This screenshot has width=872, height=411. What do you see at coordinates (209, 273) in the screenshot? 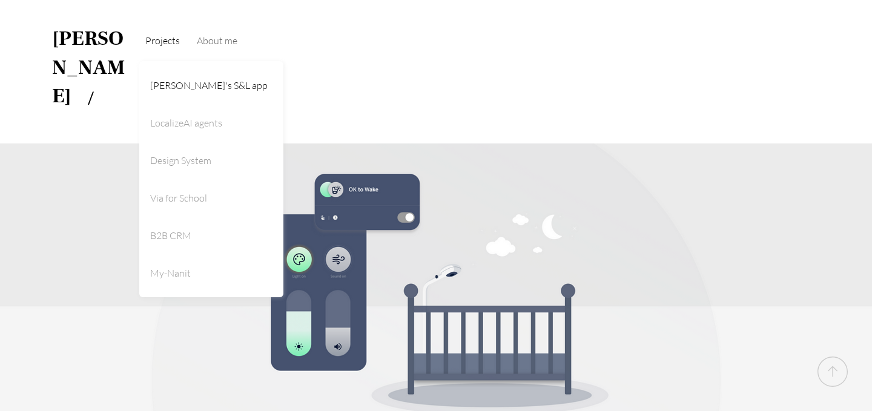
I see `a: My-Nanit` at bounding box center [209, 273].